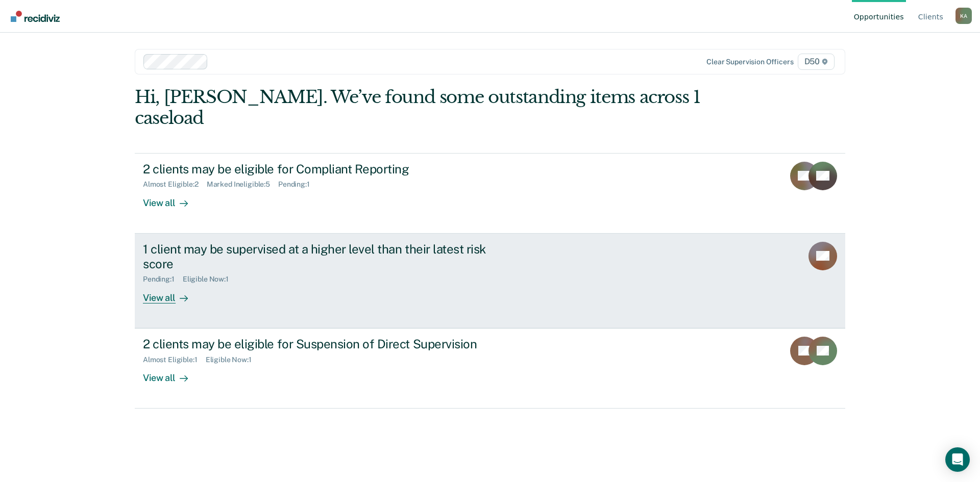  What do you see at coordinates (36, 16) in the screenshot?
I see `img: Recidiviz` at bounding box center [36, 16].